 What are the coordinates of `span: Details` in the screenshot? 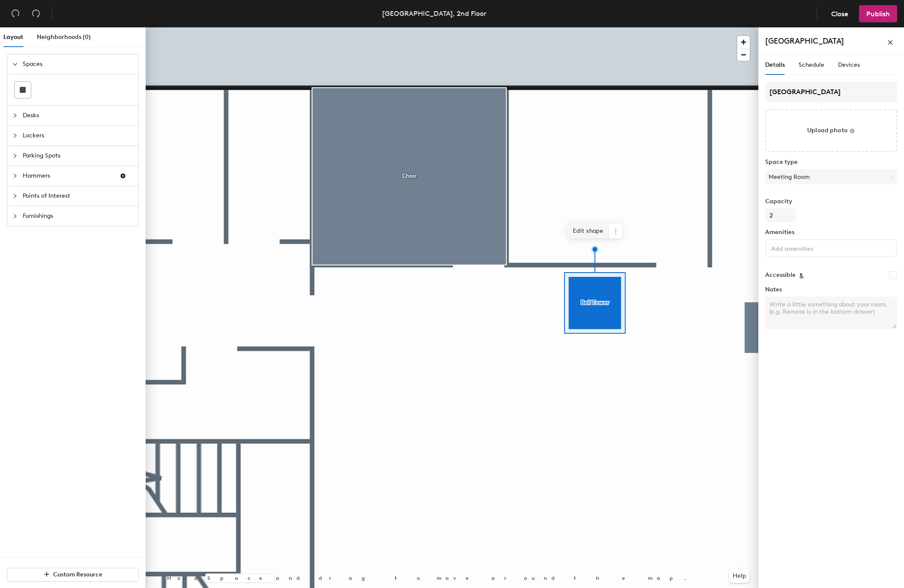 It's located at (774, 65).